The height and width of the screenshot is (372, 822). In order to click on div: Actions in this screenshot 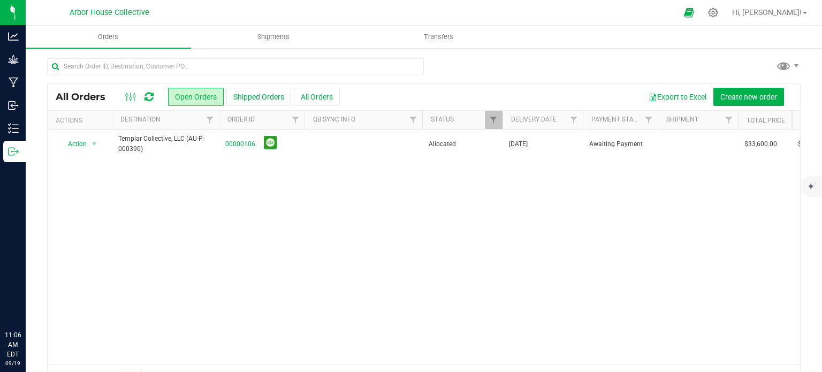, I will do `click(81, 120)`.